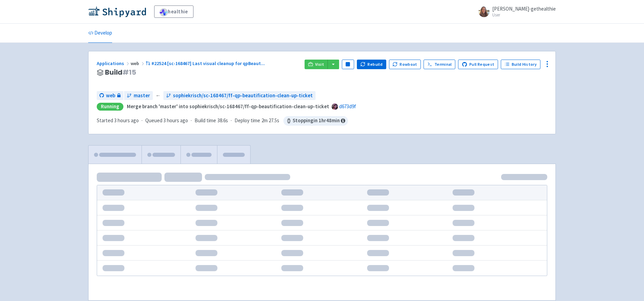 The image size is (644, 301). What do you see at coordinates (439, 64) in the screenshot?
I see `a: Terminal` at bounding box center [439, 64].